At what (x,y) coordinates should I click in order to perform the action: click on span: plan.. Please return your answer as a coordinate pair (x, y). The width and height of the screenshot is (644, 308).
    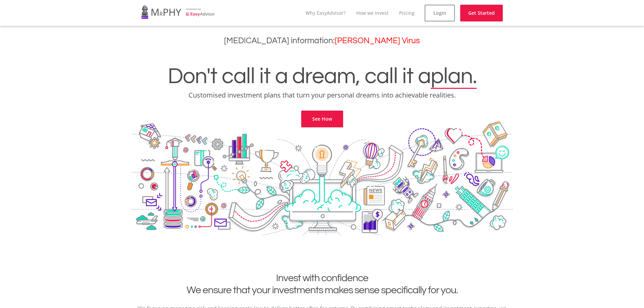
    Looking at the image, I should click on (454, 76).